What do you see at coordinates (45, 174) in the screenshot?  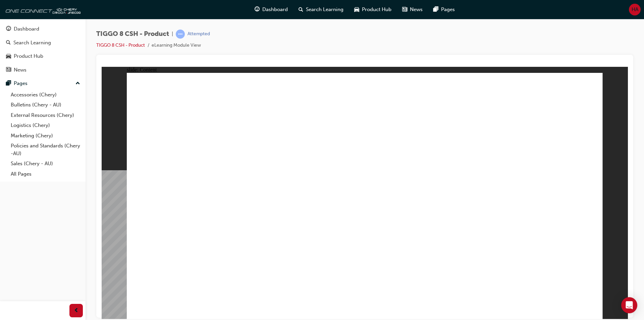 I see `a: All Pages` at bounding box center [45, 174].